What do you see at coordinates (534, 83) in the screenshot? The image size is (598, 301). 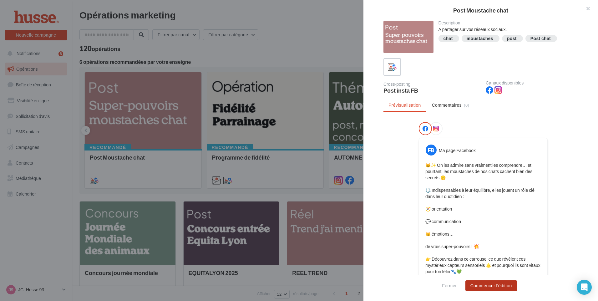 I see `div: Canaux disponibles` at bounding box center [534, 83].